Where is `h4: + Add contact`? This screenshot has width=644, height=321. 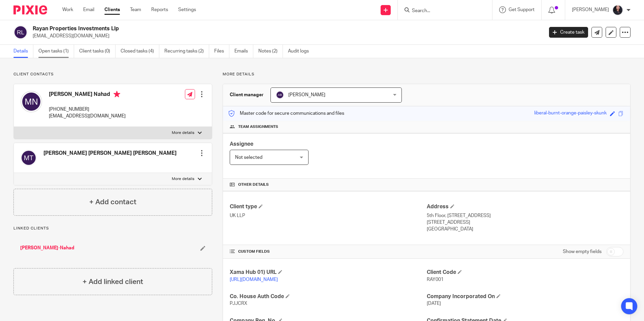
h4: + Add contact is located at coordinates (113, 202).